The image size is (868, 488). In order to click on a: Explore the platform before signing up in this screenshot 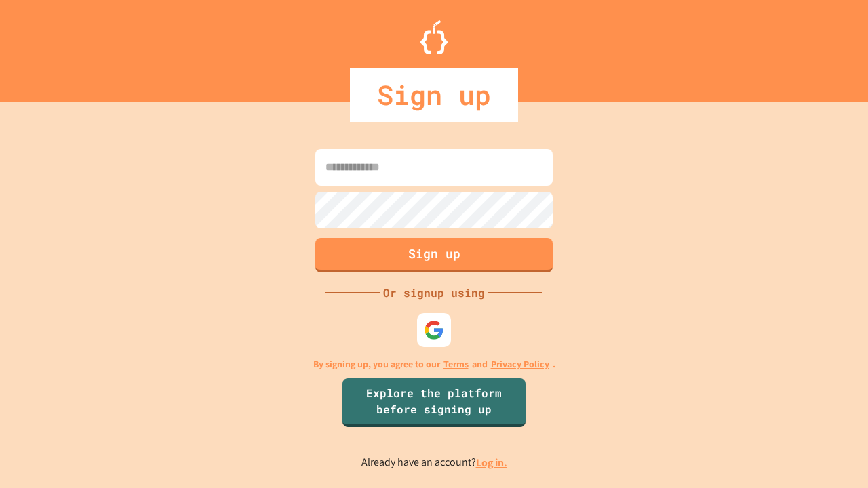, I will do `click(434, 403)`.